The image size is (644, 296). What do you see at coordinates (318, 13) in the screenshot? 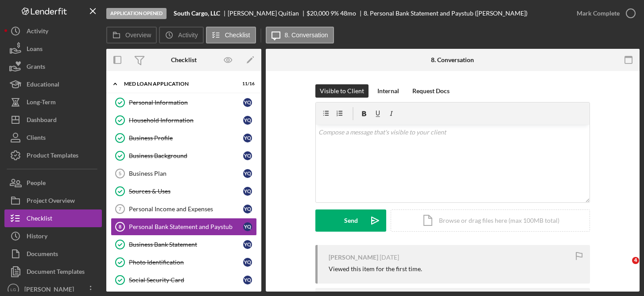
I see `span: $20,000` at bounding box center [318, 13].